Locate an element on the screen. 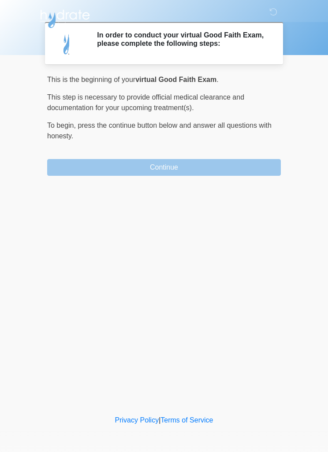 The image size is (328, 452). p: Please connect to Wi-Fi now is located at coordinates (182, 61).